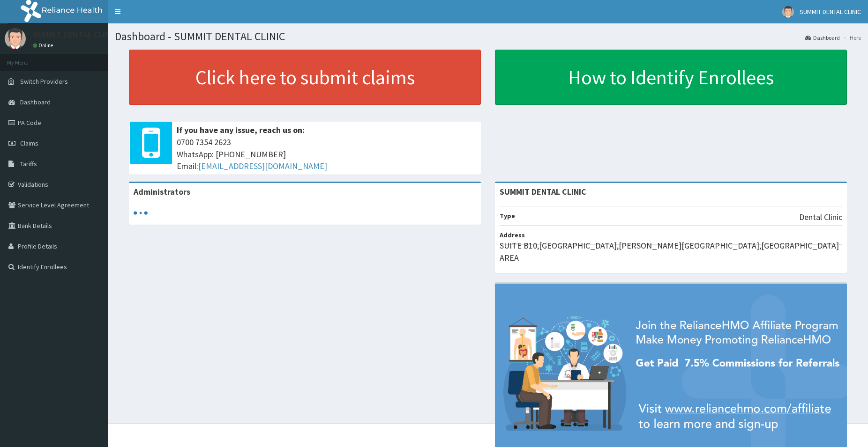  Describe the element at coordinates (29, 143) in the screenshot. I see `span: Claims` at that location.